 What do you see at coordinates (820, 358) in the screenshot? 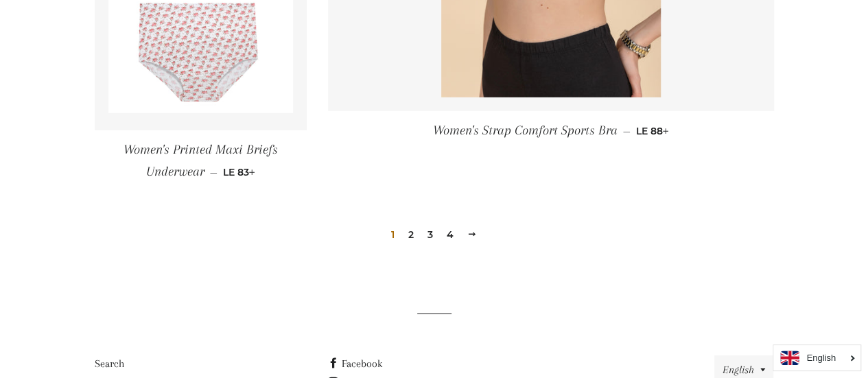
I see `i: English` at bounding box center [820, 358].